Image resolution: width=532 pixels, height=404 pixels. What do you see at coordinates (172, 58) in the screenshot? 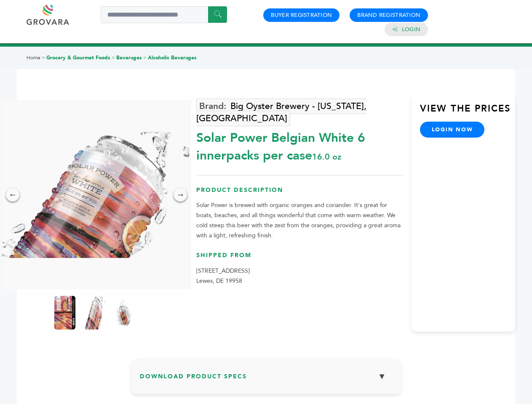
I see `a: Alcoholic Beverages` at bounding box center [172, 58].